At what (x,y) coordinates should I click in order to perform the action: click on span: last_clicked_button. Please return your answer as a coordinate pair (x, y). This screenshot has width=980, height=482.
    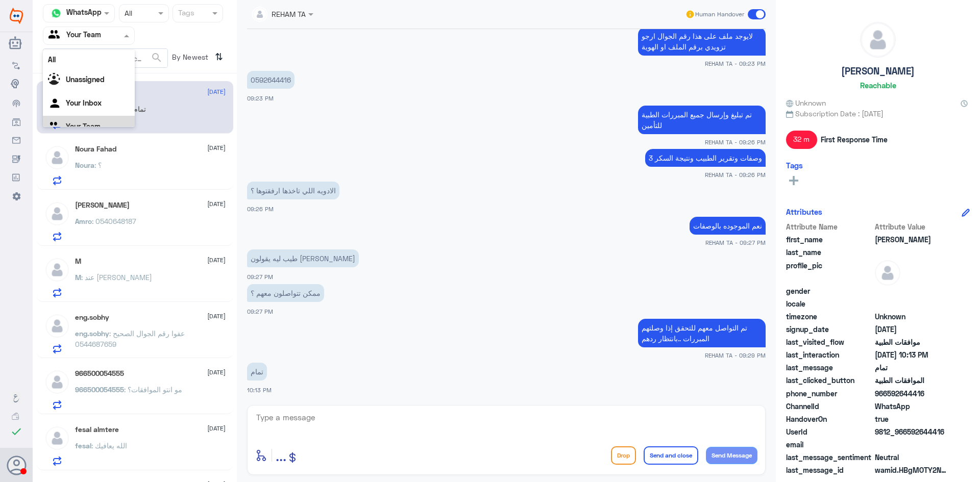
    Looking at the image, I should click on (829, 380).